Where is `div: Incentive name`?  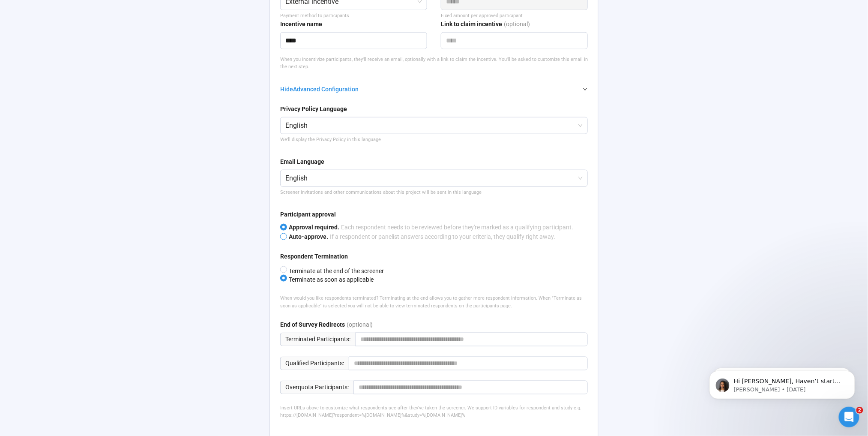 div: Incentive name is located at coordinates (301, 24).